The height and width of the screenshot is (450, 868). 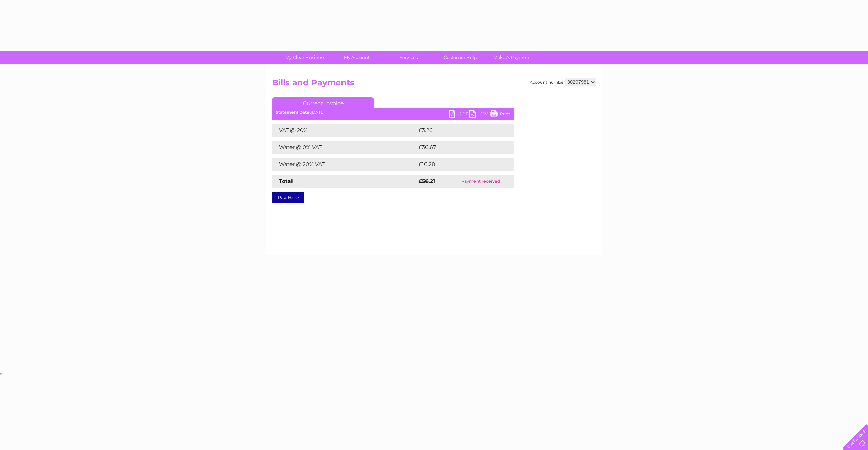 I want to click on td: £36.67, so click(x=459, y=148).